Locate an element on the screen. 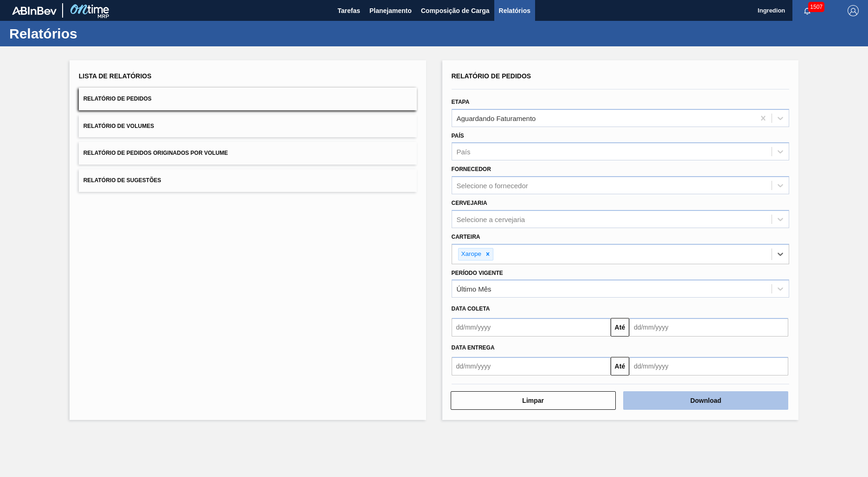 The width and height of the screenshot is (868, 477). button: Relatório de Pedidos Originados por Volume is located at coordinates (248, 153).